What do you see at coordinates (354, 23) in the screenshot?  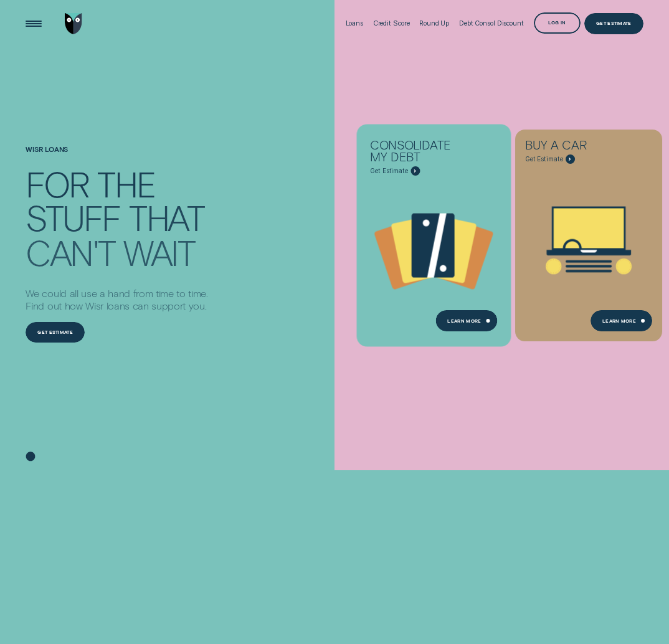 I see `div: Loans` at bounding box center [354, 23].